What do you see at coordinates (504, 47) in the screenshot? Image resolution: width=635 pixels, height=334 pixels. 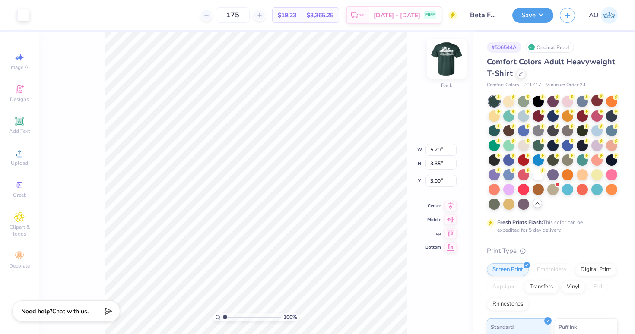 I see `div: # 506544A` at bounding box center [504, 47].